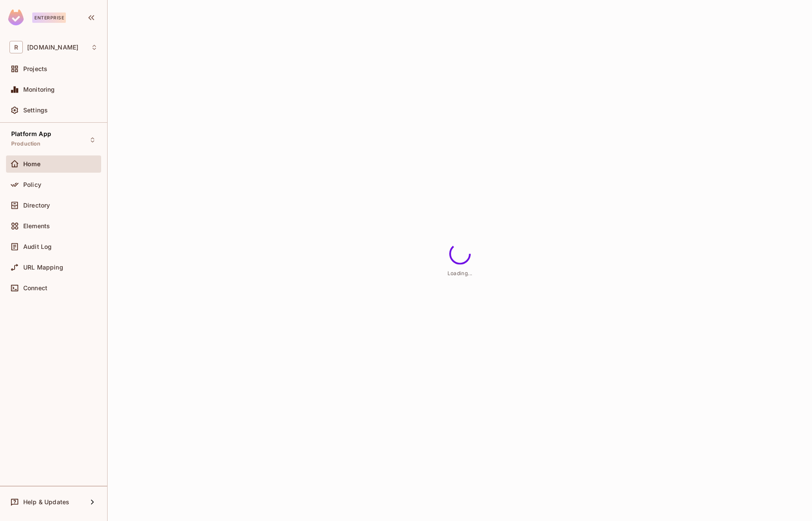  Describe the element at coordinates (37, 226) in the screenshot. I see `span: Elements` at that location.